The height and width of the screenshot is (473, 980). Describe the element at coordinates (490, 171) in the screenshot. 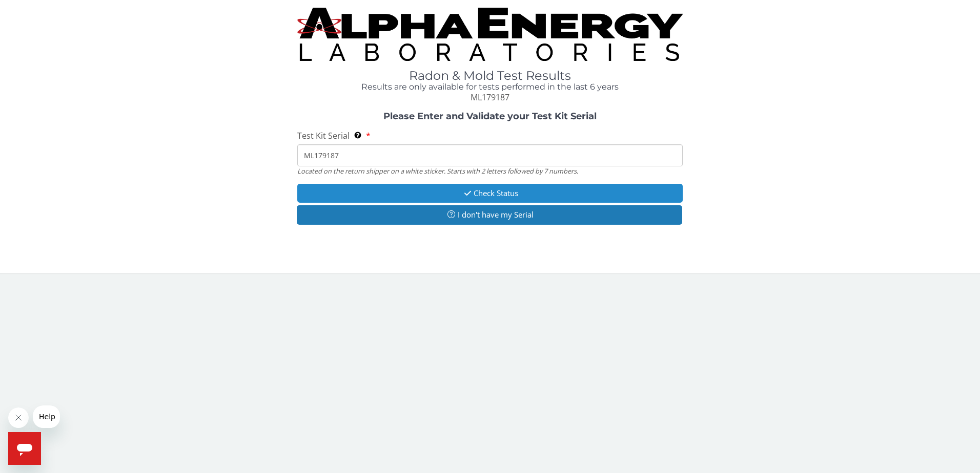

I see `div: Located on the return shipper on a white sticker. Starts with 2 letters followed by 7 numbers.` at that location.